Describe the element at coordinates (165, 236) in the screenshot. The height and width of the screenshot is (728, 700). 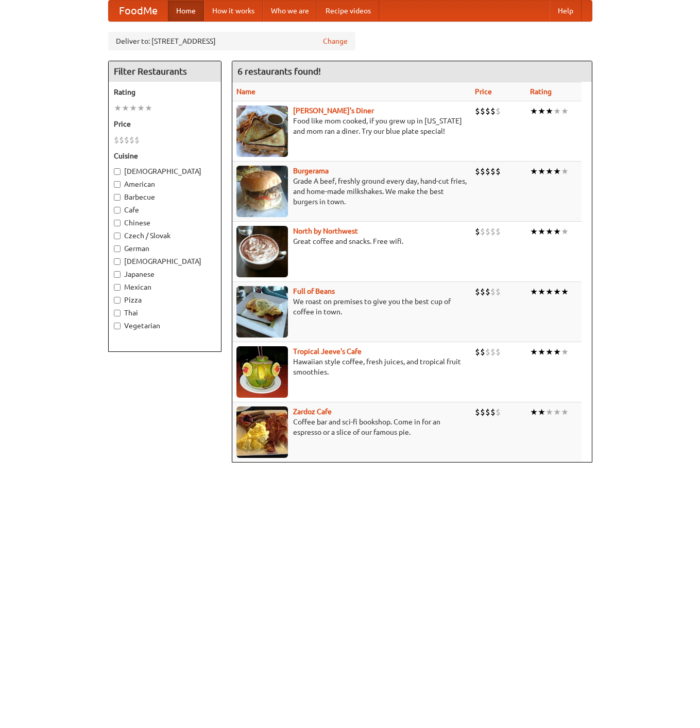
I see `label: Czech / Slovak` at that location.